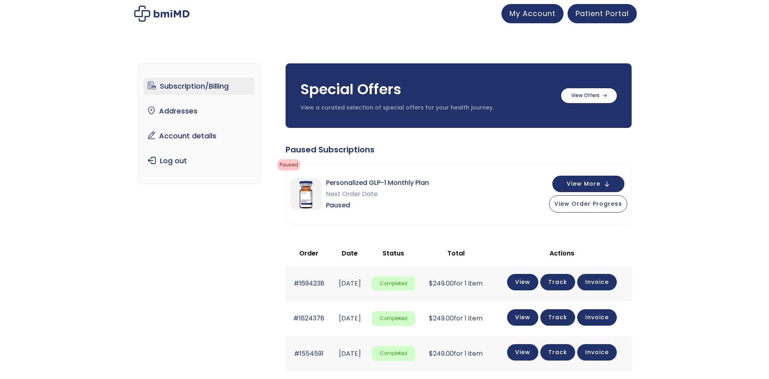  I want to click on span: Patient Portal, so click(602, 13).